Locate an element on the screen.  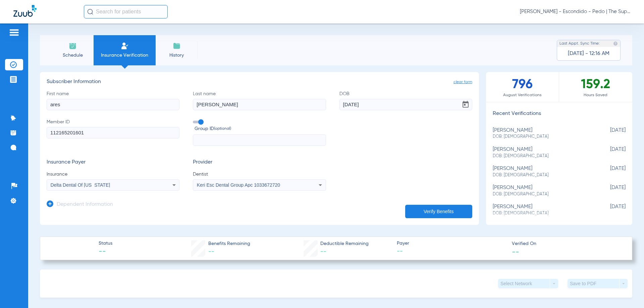
span: clear form is located at coordinates (463, 82).